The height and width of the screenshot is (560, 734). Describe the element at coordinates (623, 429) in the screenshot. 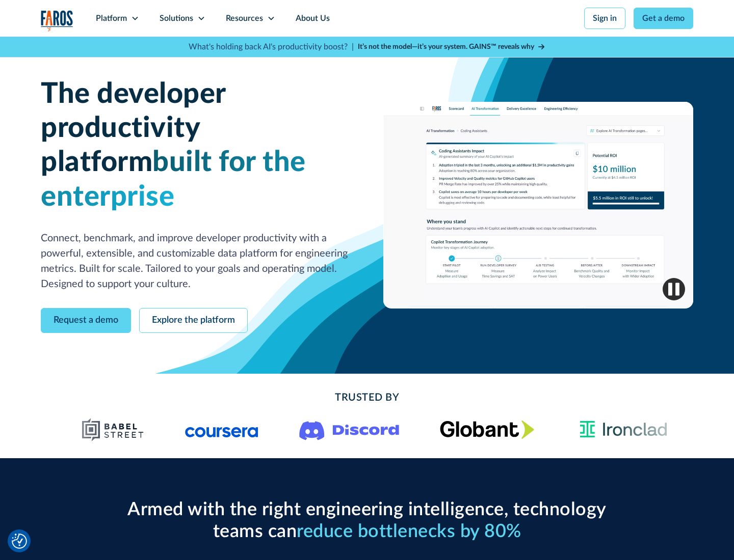

I see `img: Ironclad Logo` at that location.